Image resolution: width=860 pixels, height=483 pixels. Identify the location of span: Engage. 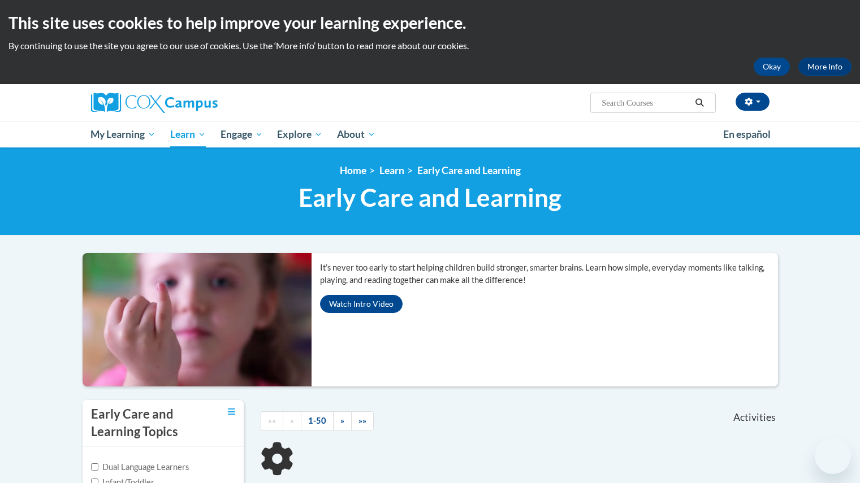
(241, 135).